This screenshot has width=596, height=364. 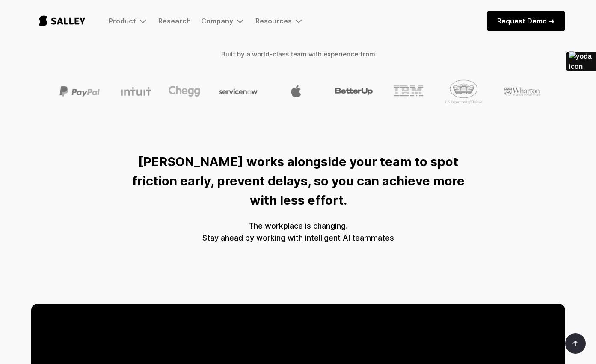 What do you see at coordinates (175, 21) in the screenshot?
I see `a: Research` at bounding box center [175, 21].